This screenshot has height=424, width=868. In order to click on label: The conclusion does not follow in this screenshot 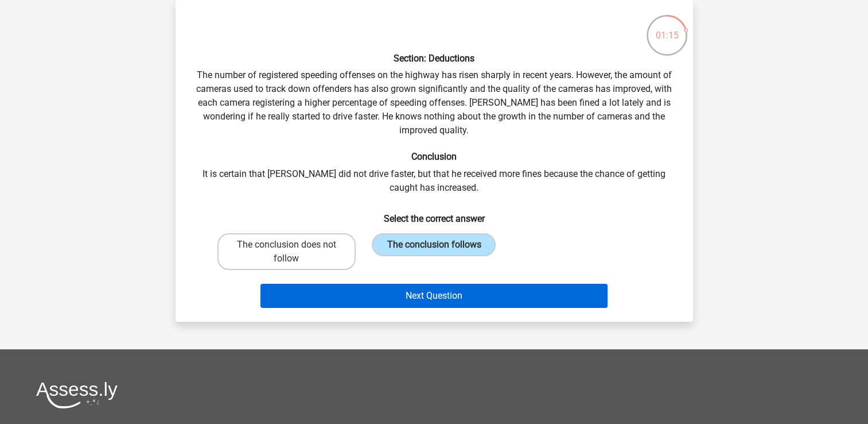, I will do `click(287, 252)`.